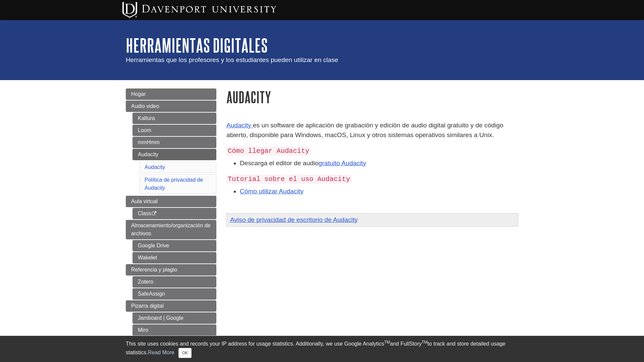 The image size is (644, 362). Describe the element at coordinates (174, 330) in the screenshot. I see `a: Miro` at that location.